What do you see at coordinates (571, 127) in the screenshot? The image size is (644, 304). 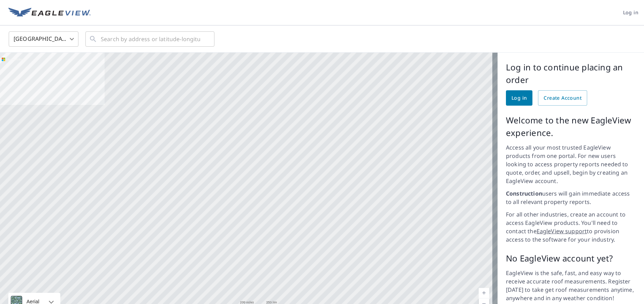 I see `p: Welcome to the new EagleView experience.` at bounding box center [571, 127].